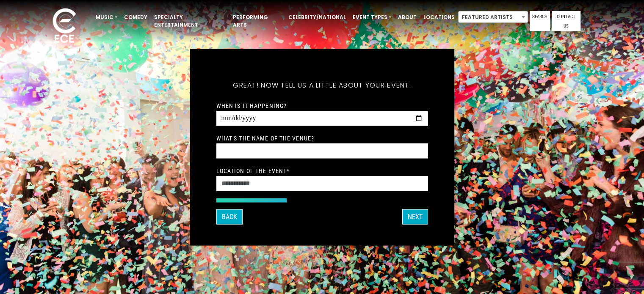 Image resolution: width=644 pixels, height=294 pixels. What do you see at coordinates (439, 18) in the screenshot?
I see `a: Locations` at bounding box center [439, 18].